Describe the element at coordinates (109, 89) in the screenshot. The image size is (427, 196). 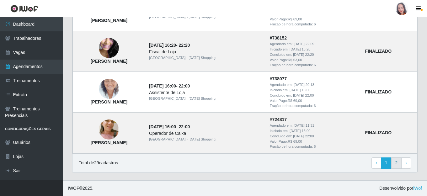
I see `img: Izabel Cristina da Silva Santos` at that location.